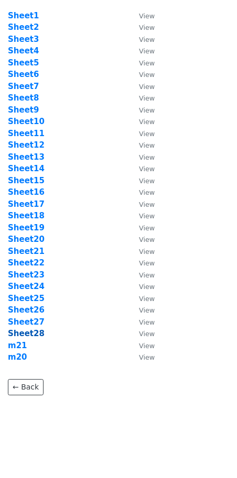  I want to click on a: Sheet14, so click(26, 168).